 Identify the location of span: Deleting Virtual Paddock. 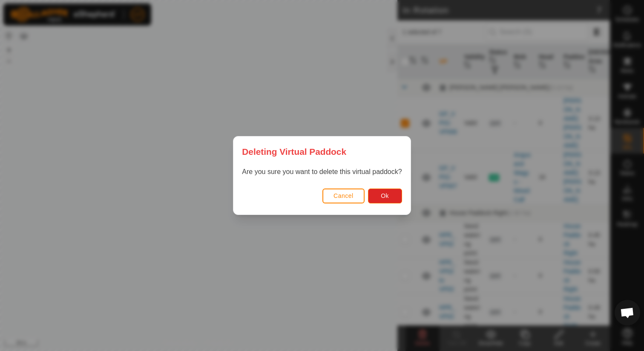
(294, 151).